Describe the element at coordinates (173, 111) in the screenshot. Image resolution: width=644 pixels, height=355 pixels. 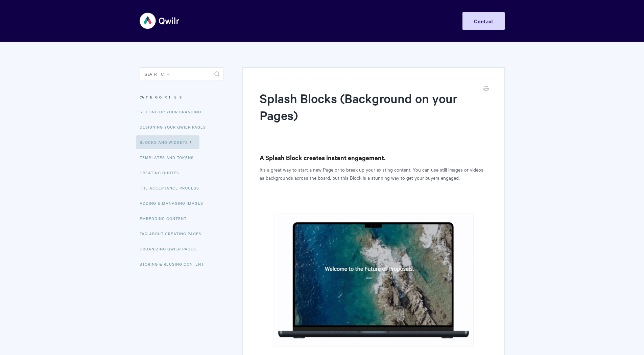
I see `a: Setting up your Branding` at that location.